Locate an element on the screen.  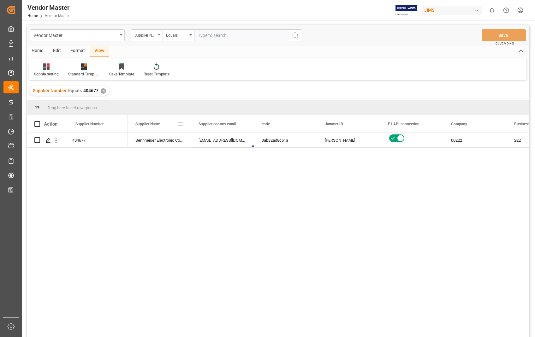
button: Help Center is located at coordinates (506, 10).